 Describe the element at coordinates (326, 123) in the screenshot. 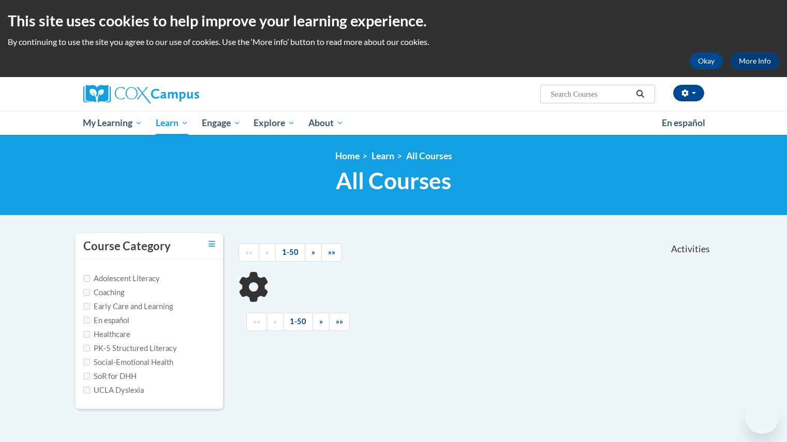

I see `span: About` at that location.